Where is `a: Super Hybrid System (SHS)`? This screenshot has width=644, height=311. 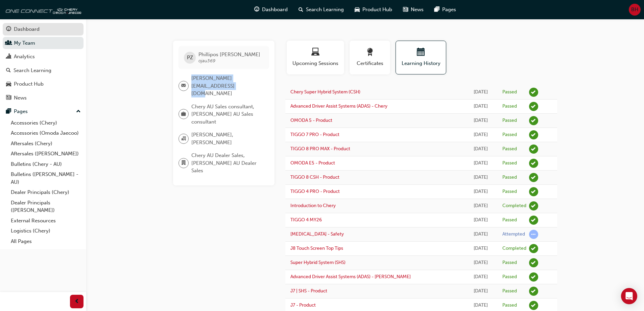
a: Super Hybrid System (SHS) is located at coordinates (318, 262).